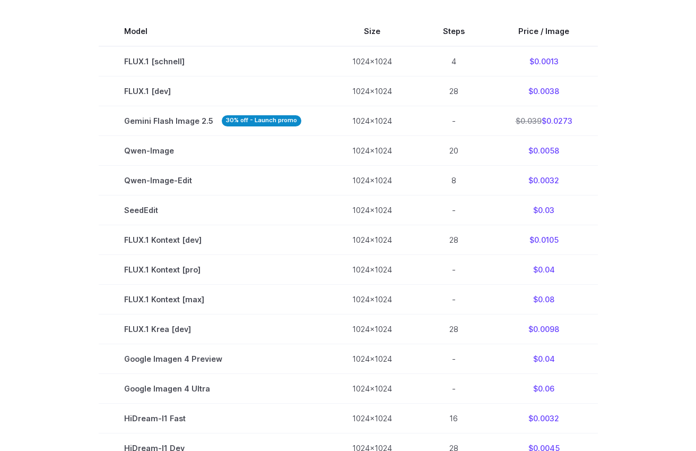 The width and height of the screenshot is (696, 451). Describe the element at coordinates (529, 120) in the screenshot. I see `s: $0.039` at that location.